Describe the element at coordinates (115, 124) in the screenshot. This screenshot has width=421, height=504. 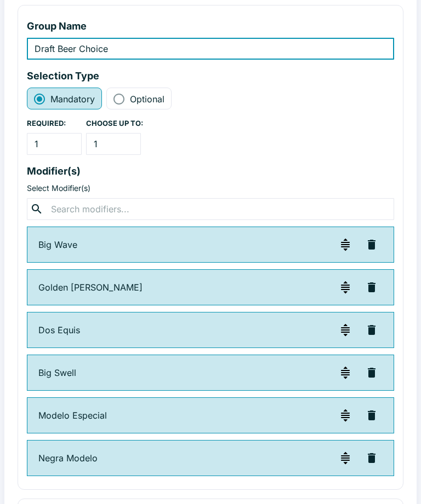
I see `p: CHOOSE UP TO:` at that location.